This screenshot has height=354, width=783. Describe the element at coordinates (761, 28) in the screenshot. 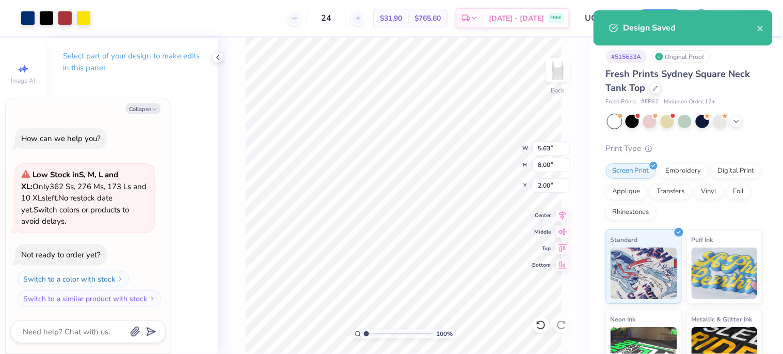

I see `button: close` at that location.